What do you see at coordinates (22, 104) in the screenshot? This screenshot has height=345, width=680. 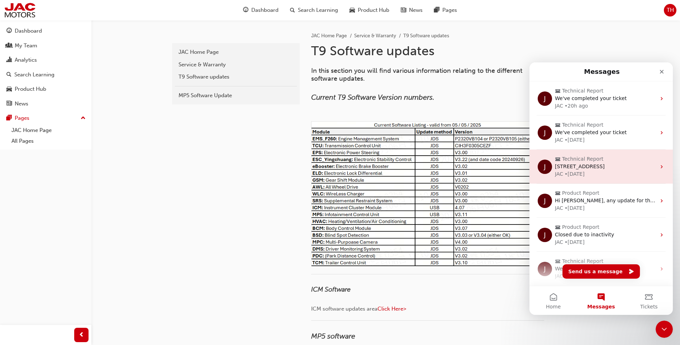 I see `div: News` at bounding box center [22, 104].